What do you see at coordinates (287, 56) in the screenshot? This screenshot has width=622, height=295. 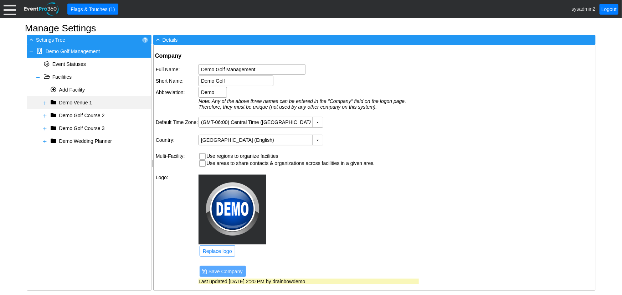 I see `h2: Company` at bounding box center [287, 56].